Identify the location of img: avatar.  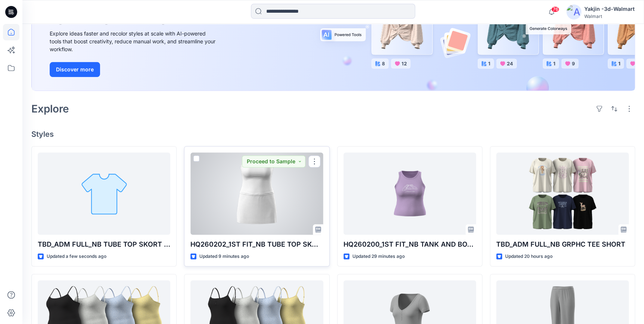
(574, 12).